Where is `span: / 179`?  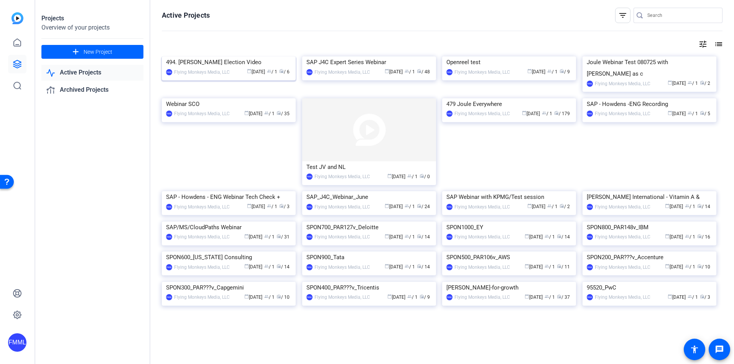
span: / 179 is located at coordinates (562, 114).